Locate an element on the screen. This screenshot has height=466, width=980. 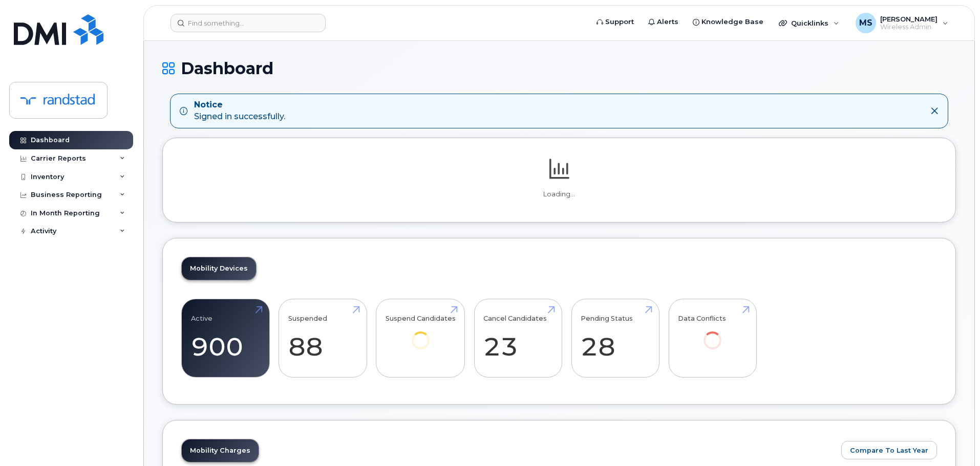
strong: Notice is located at coordinates (240, 105).